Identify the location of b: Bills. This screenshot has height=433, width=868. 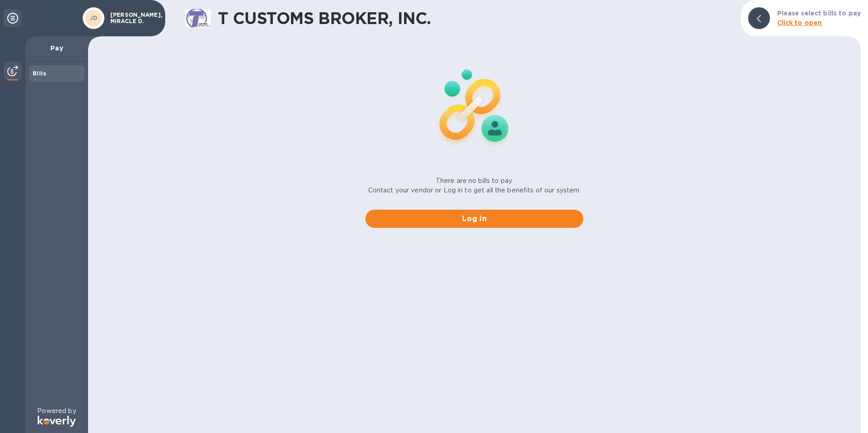
(39, 73).